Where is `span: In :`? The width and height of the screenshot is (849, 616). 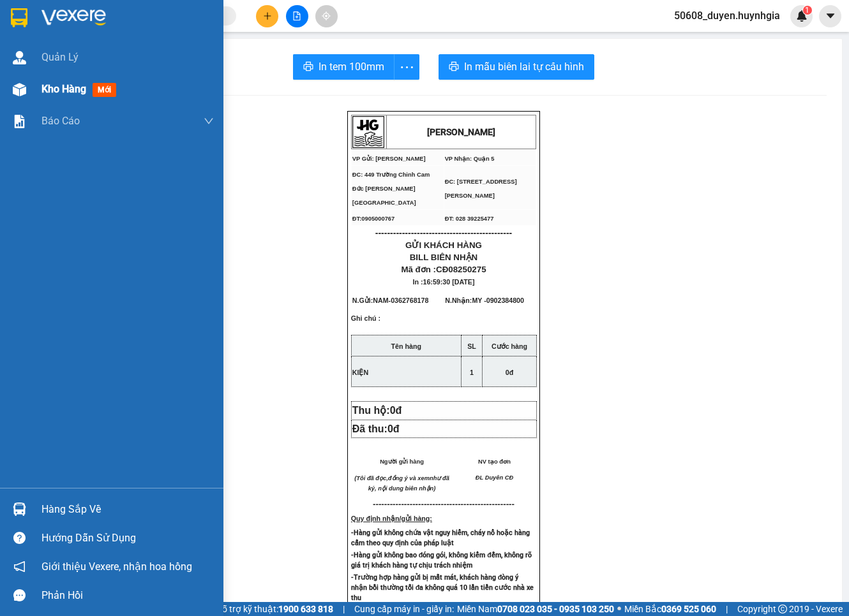 span: In : is located at coordinates (444, 282).